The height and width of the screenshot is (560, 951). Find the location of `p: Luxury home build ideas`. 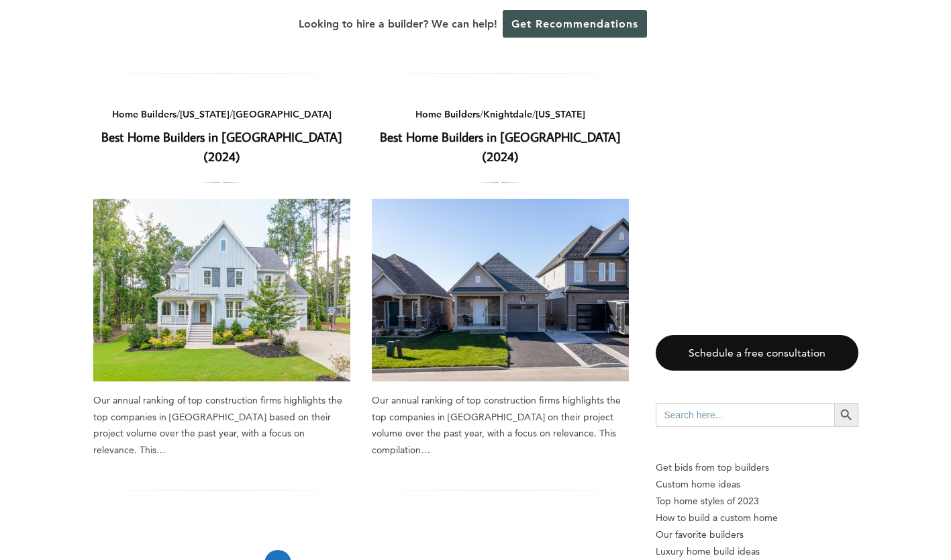

p: Luxury home build ideas is located at coordinates (757, 551).